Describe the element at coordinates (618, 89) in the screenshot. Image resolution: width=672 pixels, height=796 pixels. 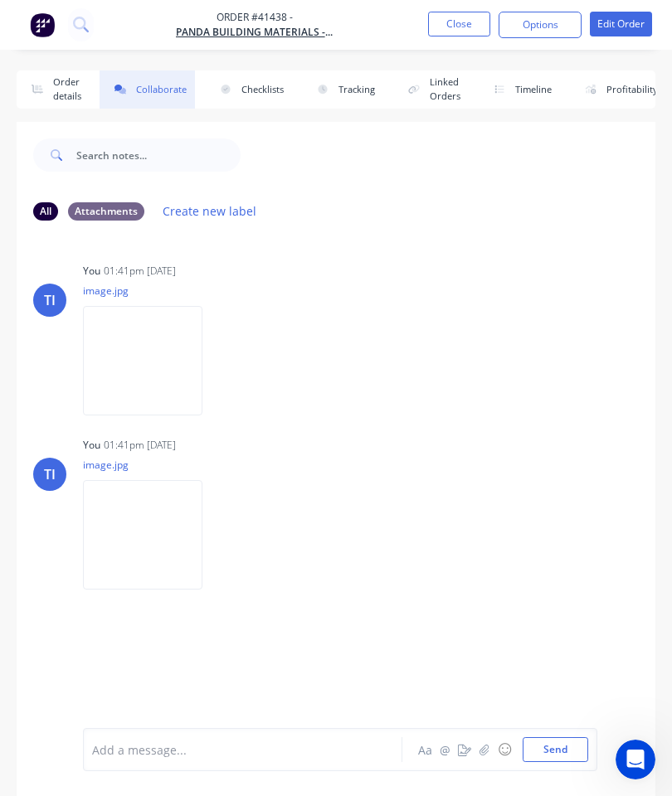
I see `button: Profitability` at that location.